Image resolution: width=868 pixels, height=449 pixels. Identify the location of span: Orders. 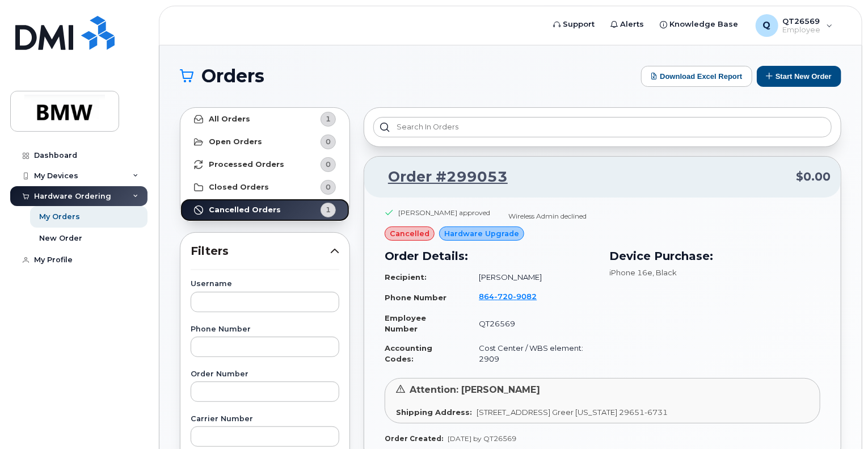
(233, 76).